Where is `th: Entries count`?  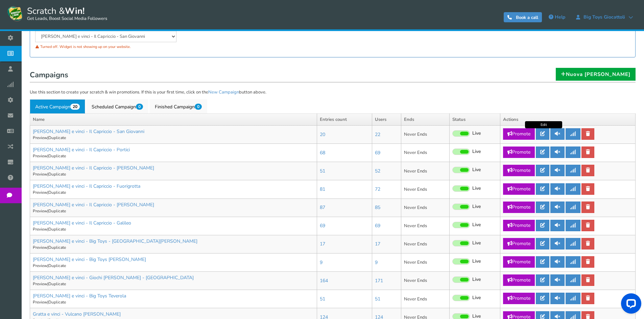 th: Entries count is located at coordinates (344, 120).